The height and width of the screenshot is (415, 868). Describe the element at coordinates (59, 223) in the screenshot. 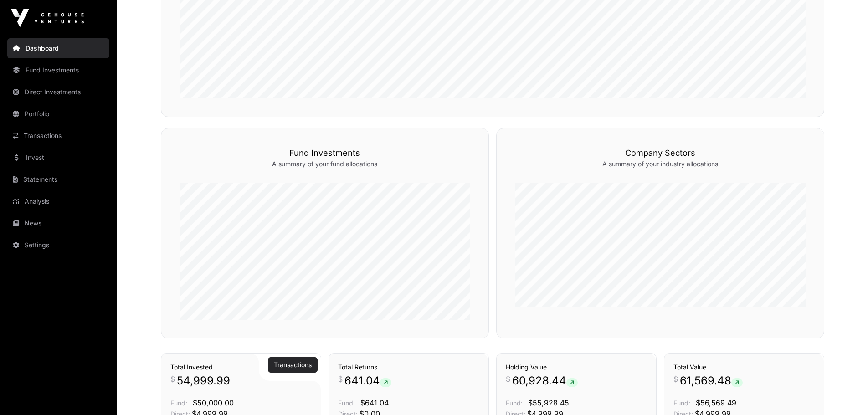

I see `a: News` at that location.